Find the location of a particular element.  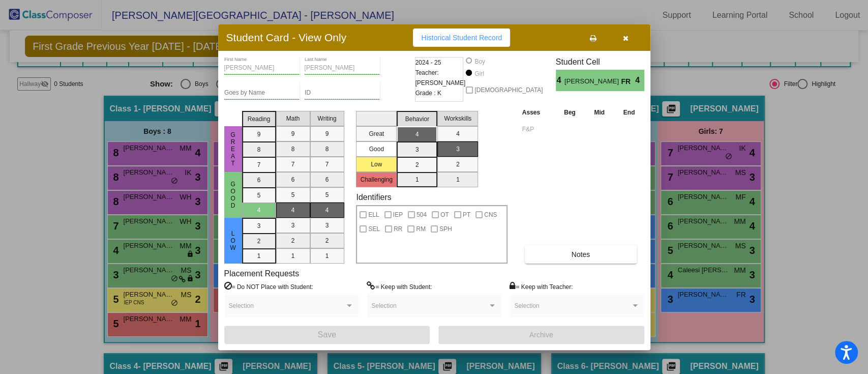

th: Mid is located at coordinates (600, 113).